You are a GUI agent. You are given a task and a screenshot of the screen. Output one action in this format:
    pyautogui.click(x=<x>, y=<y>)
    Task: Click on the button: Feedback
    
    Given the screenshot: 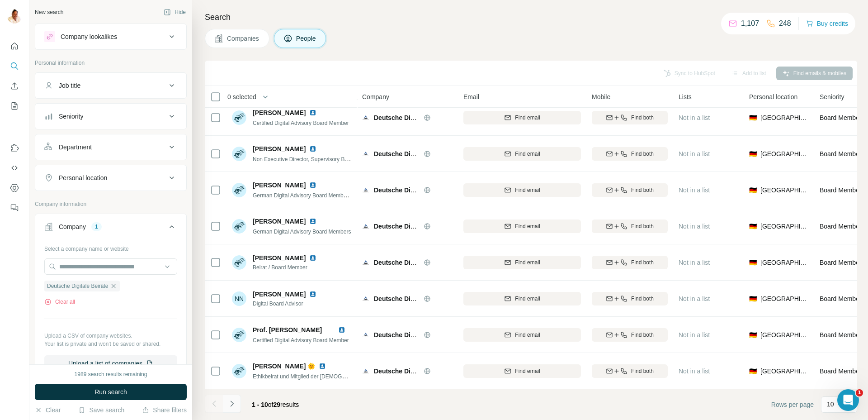 What is the action you would take?
    pyautogui.click(x=15, y=208)
    